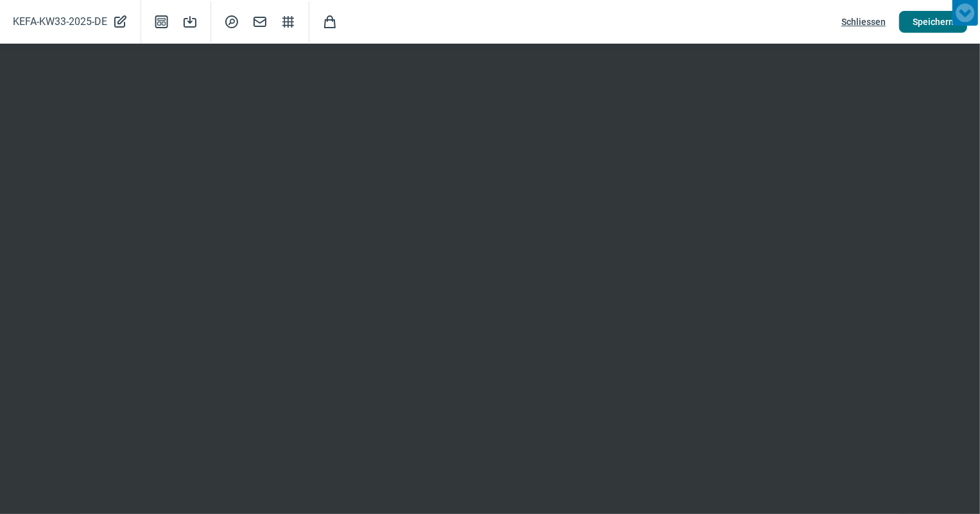  Describe the element at coordinates (863, 22) in the screenshot. I see `span: Schliessen` at that location.